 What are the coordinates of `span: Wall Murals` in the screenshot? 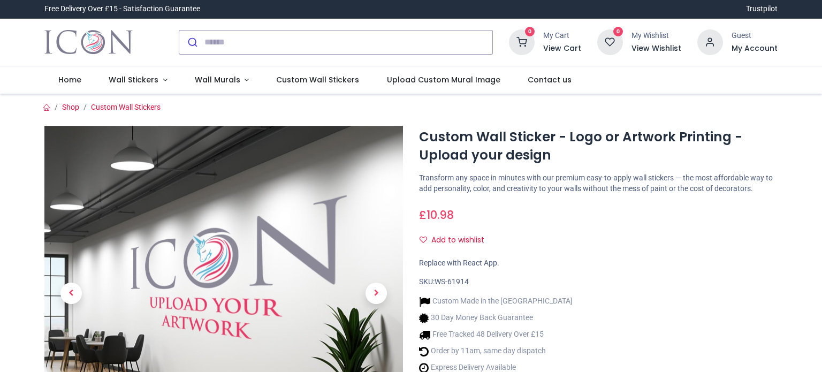 It's located at (217, 80).